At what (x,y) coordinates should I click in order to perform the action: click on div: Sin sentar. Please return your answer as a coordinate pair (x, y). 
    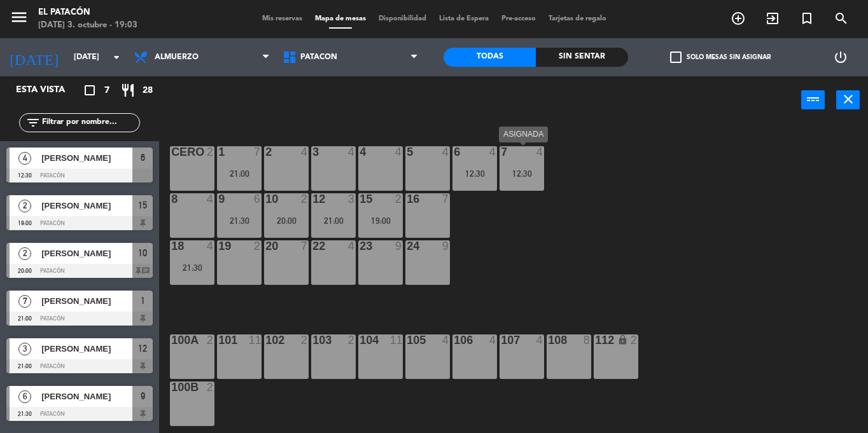
    Looking at the image, I should click on (582, 57).